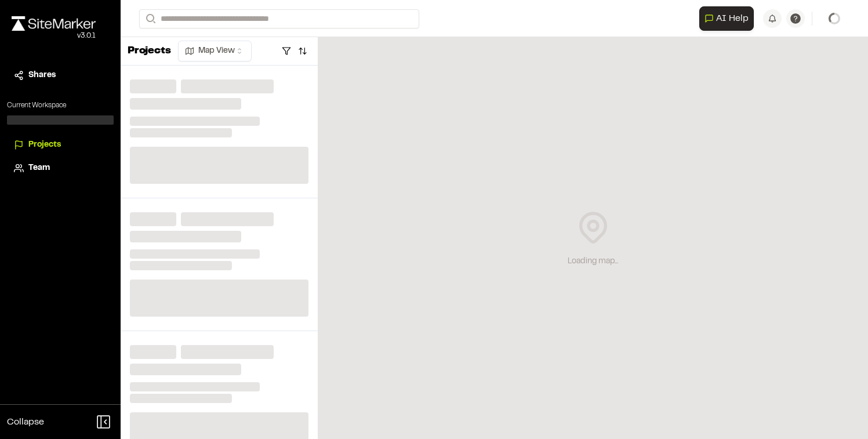 This screenshot has height=439, width=868. What do you see at coordinates (726, 19) in the screenshot?
I see `button: Open AI Assistant` at bounding box center [726, 19].